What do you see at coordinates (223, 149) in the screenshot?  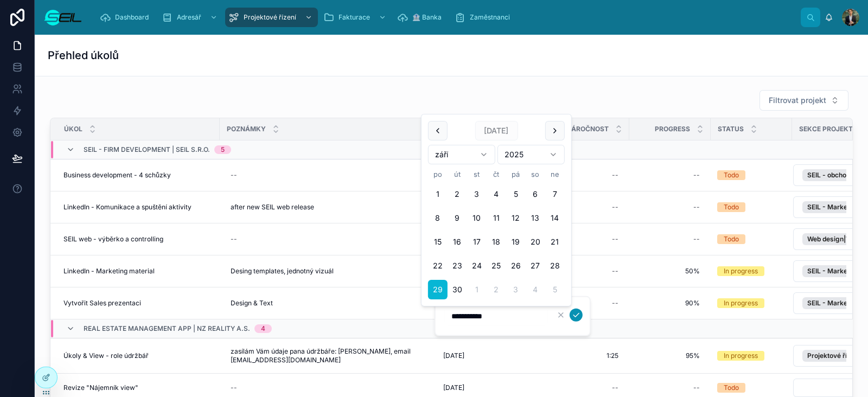 I see `div: 5` at bounding box center [223, 149].